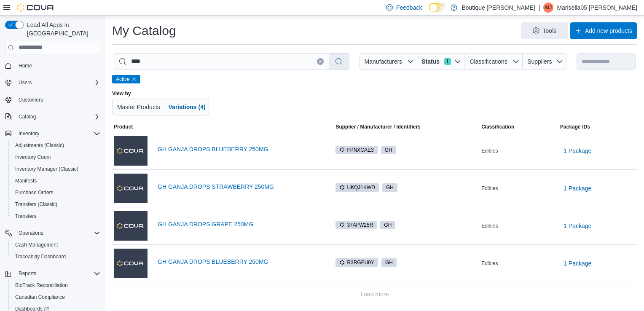 This screenshot has width=644, height=311. Describe the element at coordinates (34, 193) in the screenshot. I see `span: Purchase Orders` at that location.